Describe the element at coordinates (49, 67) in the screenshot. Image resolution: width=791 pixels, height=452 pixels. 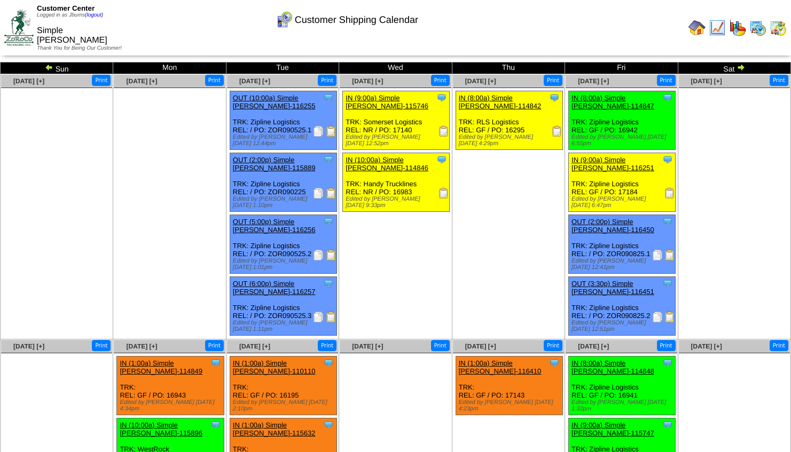
I see `img: arrowleft.gif` at that location.